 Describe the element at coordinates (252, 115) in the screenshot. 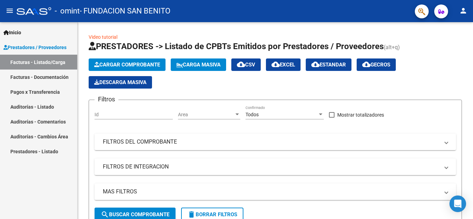

I see `span: Todos` at that location.